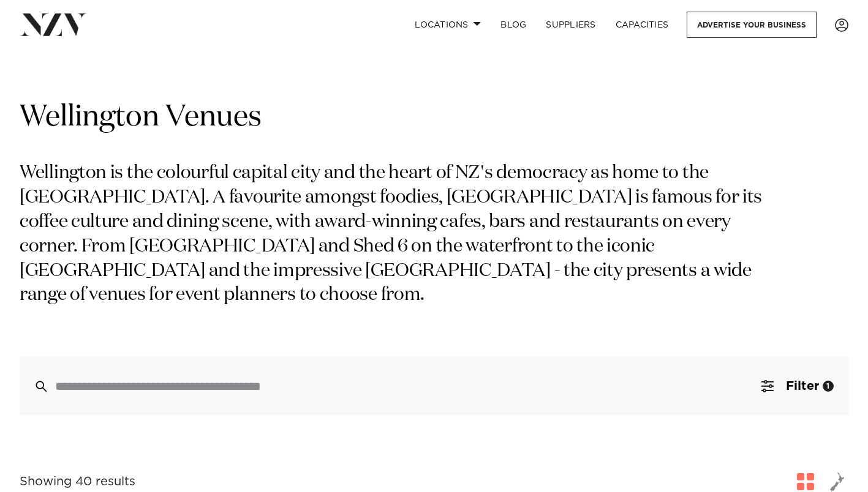  Describe the element at coordinates (642, 24) in the screenshot. I see `a: Capacities` at that location.